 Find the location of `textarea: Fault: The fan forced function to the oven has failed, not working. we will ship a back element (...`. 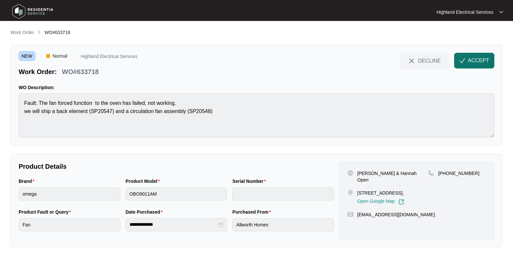

textarea: Fault: The fan forced function to the oven has failed, not working. we will ship a back element (... is located at coordinates (257, 115).